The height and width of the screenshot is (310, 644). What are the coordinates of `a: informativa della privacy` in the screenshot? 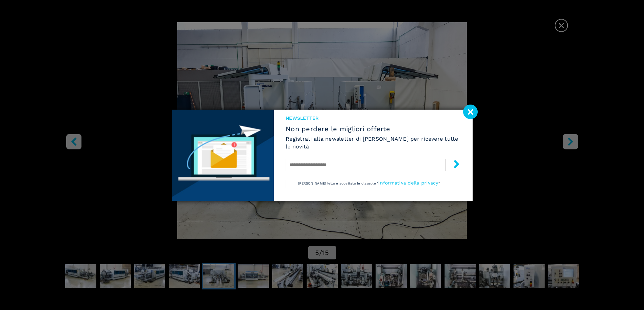 It's located at (408, 183).